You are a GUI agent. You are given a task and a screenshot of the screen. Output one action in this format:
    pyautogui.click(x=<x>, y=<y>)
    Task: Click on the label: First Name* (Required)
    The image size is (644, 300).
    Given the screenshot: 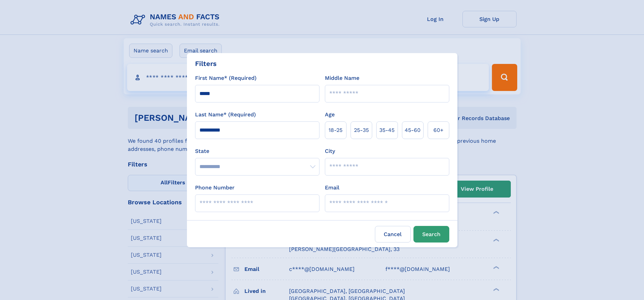 What is the action you would take?
    pyautogui.click(x=226, y=78)
    